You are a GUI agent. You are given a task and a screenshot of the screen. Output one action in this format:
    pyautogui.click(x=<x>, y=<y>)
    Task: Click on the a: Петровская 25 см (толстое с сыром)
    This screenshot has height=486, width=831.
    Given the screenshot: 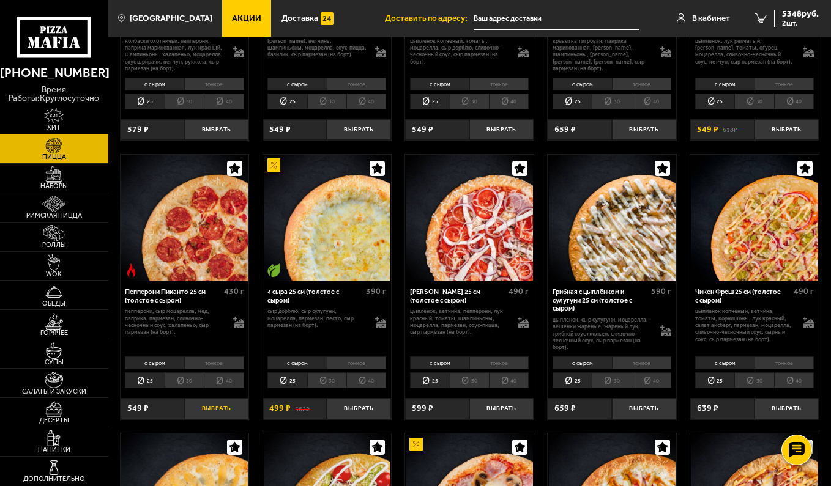 What is the action you would take?
    pyautogui.click(x=469, y=218)
    